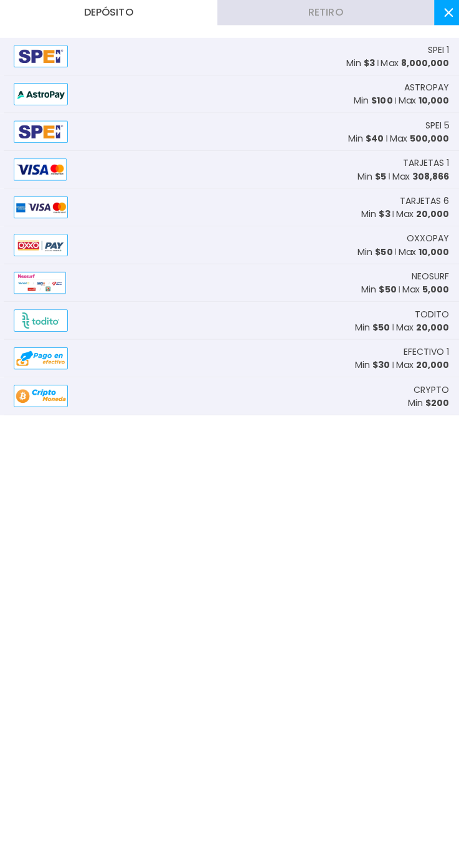  I want to click on span: TARJETAS 6, so click(421, 198).